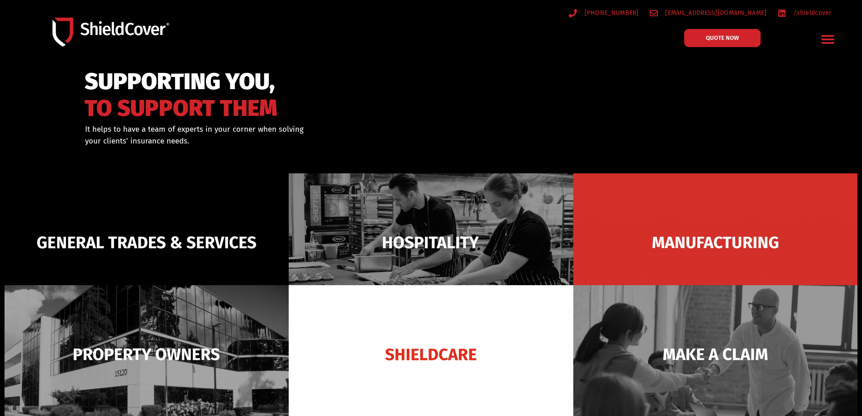  What do you see at coordinates (111, 32) in the screenshot?
I see `img: Shield-Cover-Underwriting-Australia-logo-full` at bounding box center [111, 32].